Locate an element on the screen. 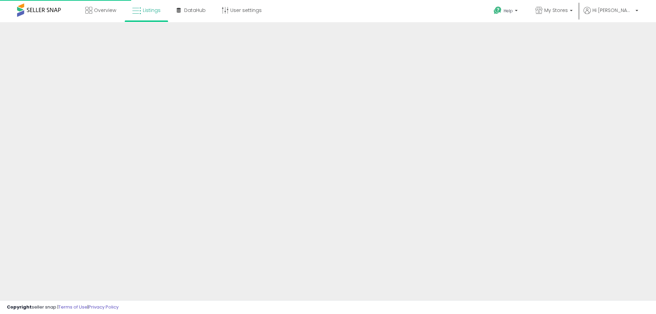  a: Help is located at coordinates (507, 12).